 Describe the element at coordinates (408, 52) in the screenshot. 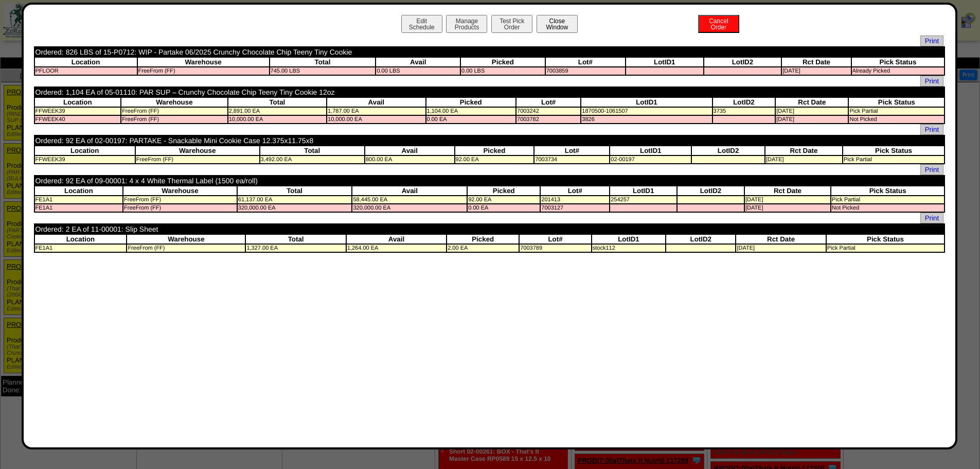

I see `td: Ordered: 826 LBS of 15-P0712: WIP ‐ Partake 06/2025 Crunchy Chocolate Chip Teeny Tiny Cookie` at that location.